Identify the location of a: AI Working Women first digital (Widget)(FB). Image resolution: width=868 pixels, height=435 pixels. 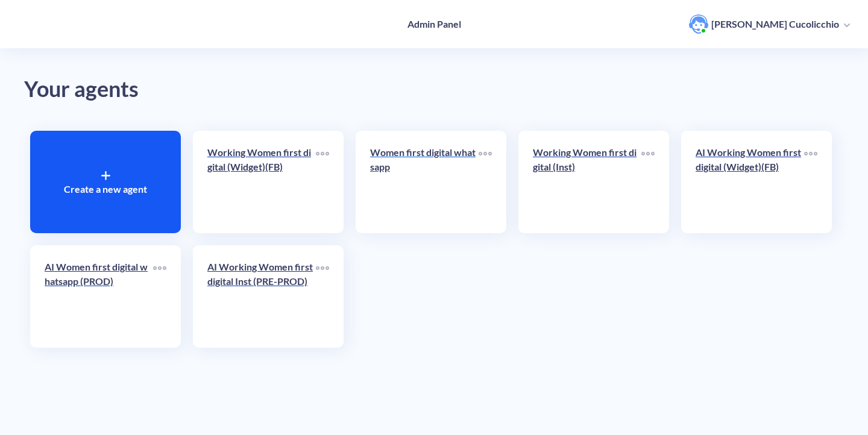
(750, 182).